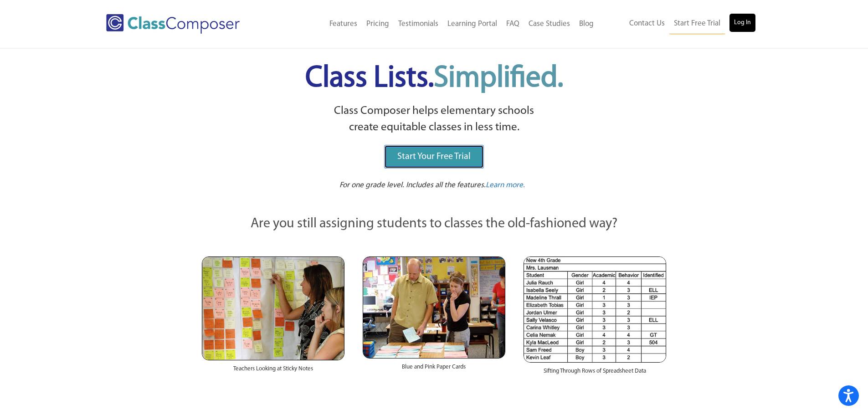 This screenshot has height=415, width=868. What do you see at coordinates (434, 369) in the screenshot?
I see `div: Blue and Pink Paper Cards` at bounding box center [434, 369].